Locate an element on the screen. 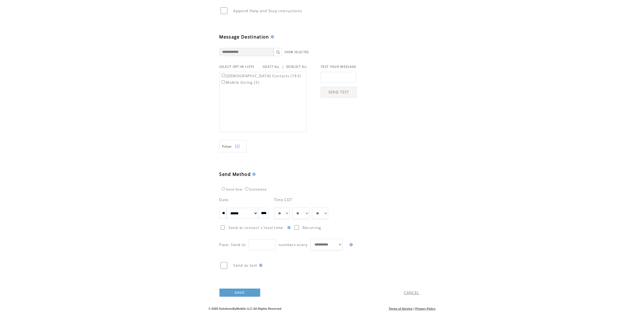 Image resolution: width=644 pixels, height=313 pixels. span: Recurring is located at coordinates (312, 228).